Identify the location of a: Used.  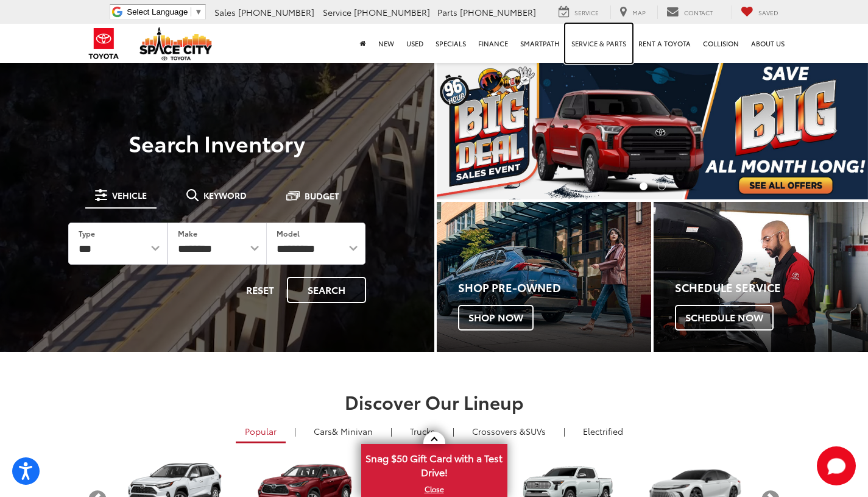
(415, 43).